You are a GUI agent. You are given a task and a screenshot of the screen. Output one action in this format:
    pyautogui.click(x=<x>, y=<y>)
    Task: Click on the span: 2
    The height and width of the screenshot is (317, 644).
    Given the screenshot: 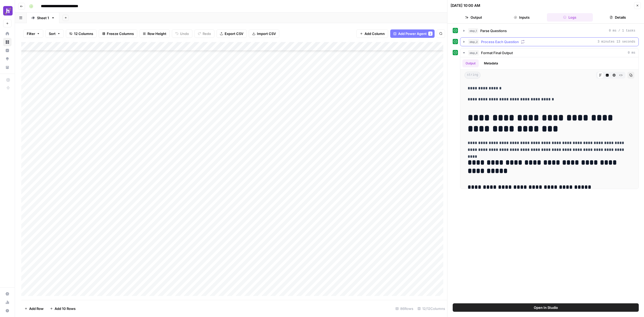 What is the action you would take?
    pyautogui.click(x=430, y=33)
    